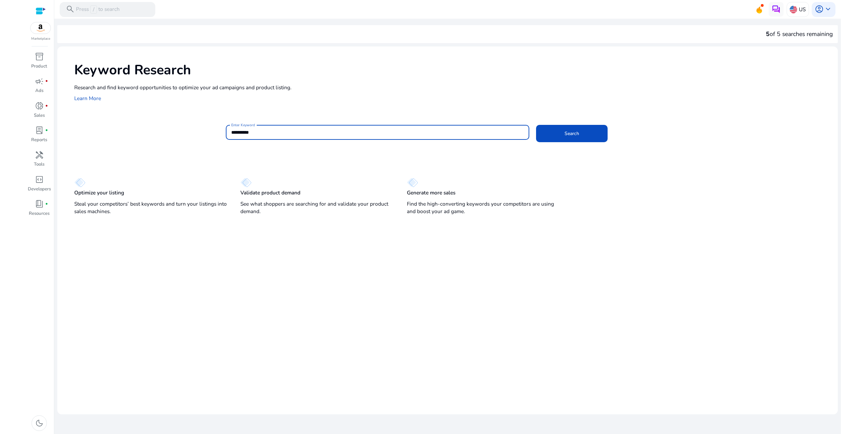 This screenshot has height=434, width=868. I want to click on a: book_4fiber_manual_recordResources, so click(39, 210).